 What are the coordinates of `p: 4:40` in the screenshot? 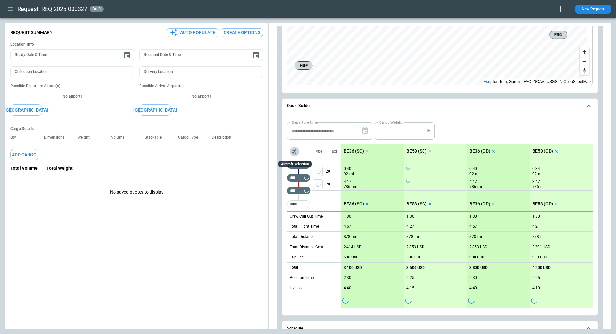 It's located at (348, 288).